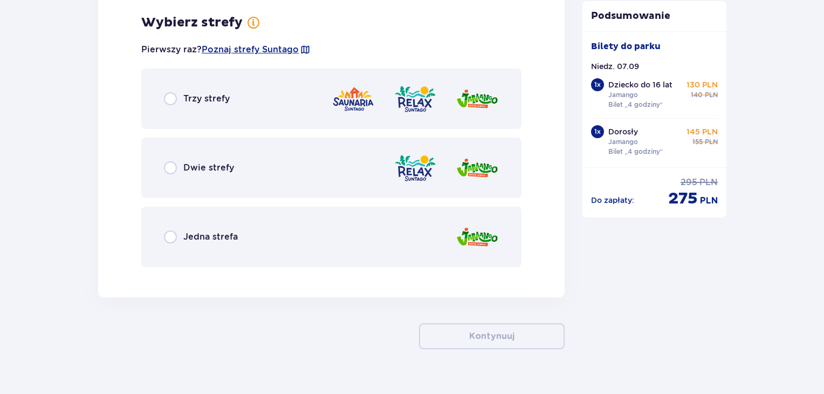 The image size is (824, 394). I want to click on p: Dziecko do 16 lat, so click(640, 85).